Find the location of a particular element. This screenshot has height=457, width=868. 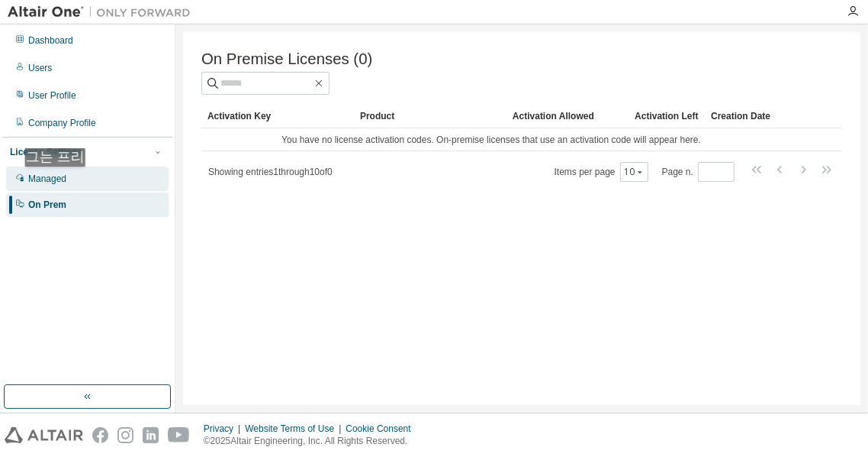

div: Dashboard is located at coordinates (50, 40).